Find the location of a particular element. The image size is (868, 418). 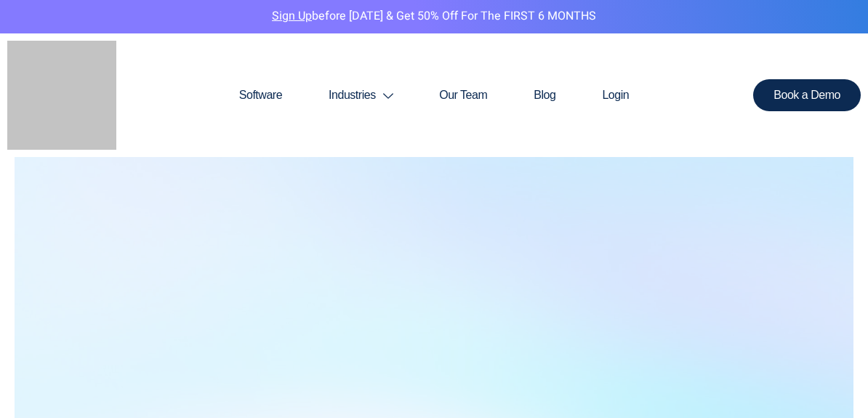

a: Blog is located at coordinates (544, 96).